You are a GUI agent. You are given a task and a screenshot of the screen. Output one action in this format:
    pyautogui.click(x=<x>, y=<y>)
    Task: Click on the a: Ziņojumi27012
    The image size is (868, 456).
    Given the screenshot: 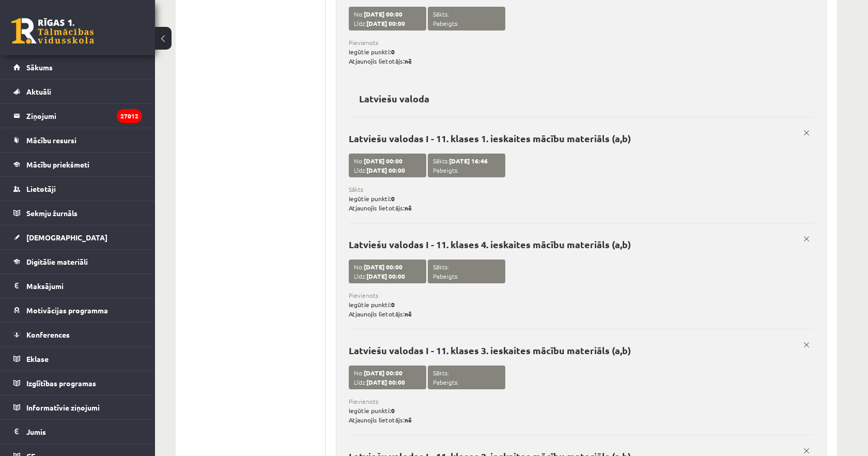 What is the action you would take?
    pyautogui.click(x=78, y=116)
    